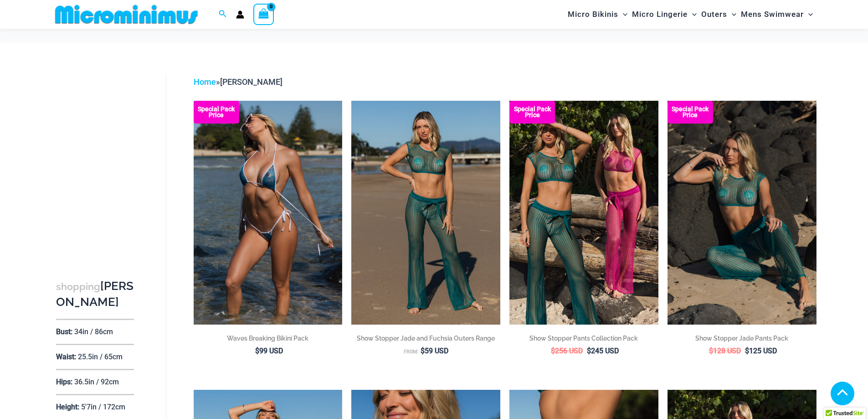 The image size is (868, 419). Describe the element at coordinates (660, 14) in the screenshot. I see `span: Micro Lingerie` at that location.